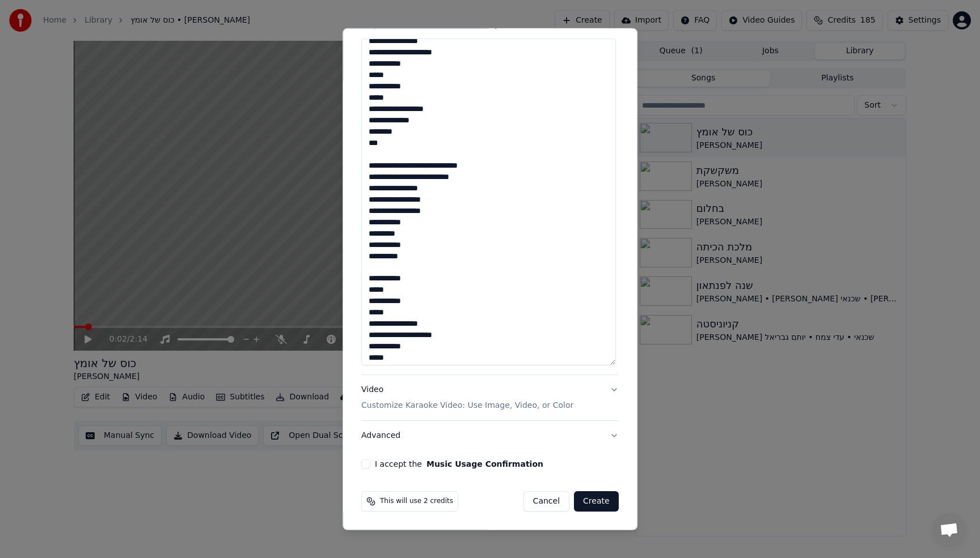 The width and height of the screenshot is (980, 558). I want to click on button: Advanced, so click(490, 436).